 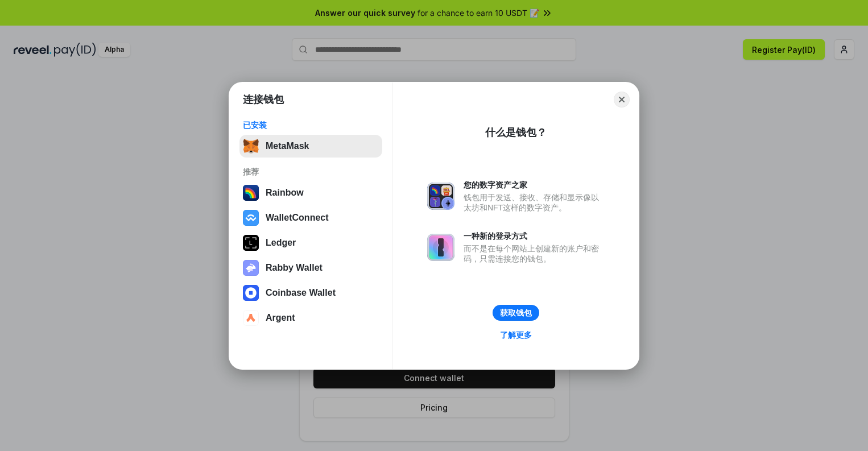 What do you see at coordinates (534, 253) in the screenshot?
I see `div: 而不是在每个网站上创建新的账户和密码，只需连接您的钱包。` at bounding box center [534, 253].